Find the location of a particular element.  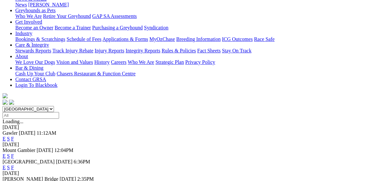

span: Loading... is located at coordinates (13, 121).